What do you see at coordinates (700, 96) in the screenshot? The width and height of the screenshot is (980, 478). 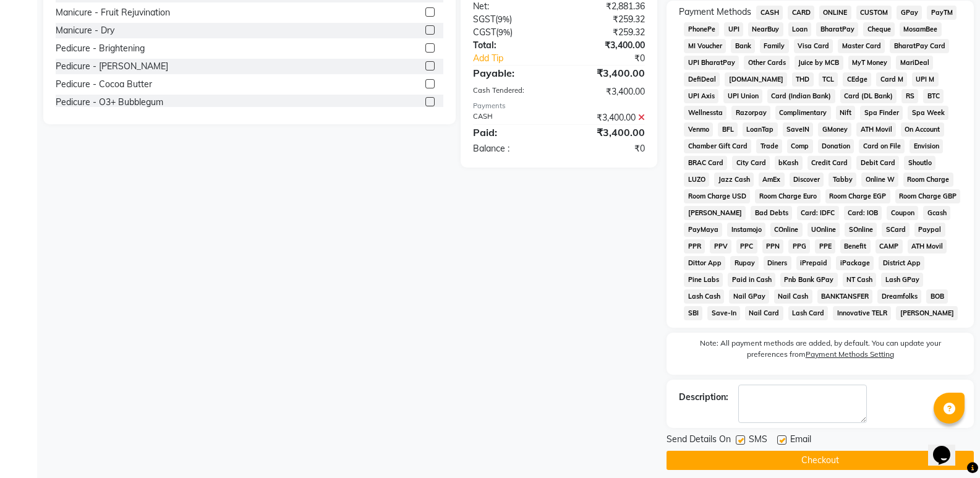 I see `span: UPI Axis` at bounding box center [700, 96].